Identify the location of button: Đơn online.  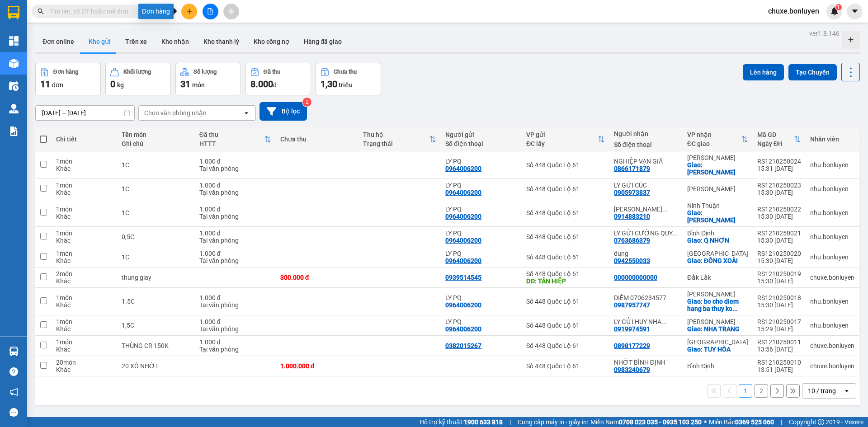
(58, 42).